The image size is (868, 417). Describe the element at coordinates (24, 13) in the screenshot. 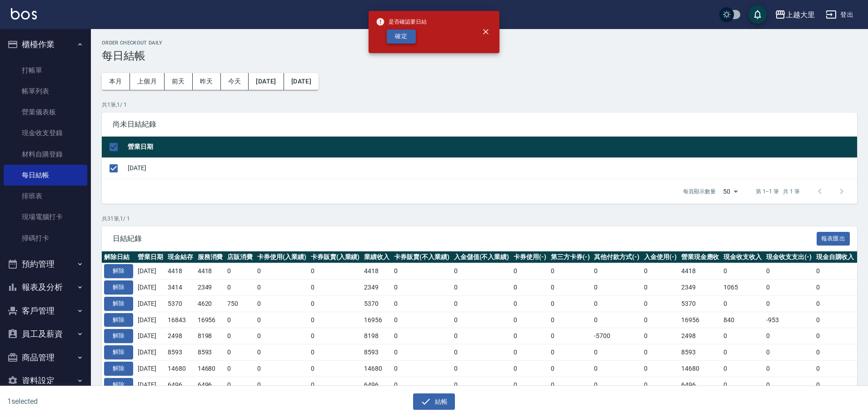

I see `img: Logo` at that location.